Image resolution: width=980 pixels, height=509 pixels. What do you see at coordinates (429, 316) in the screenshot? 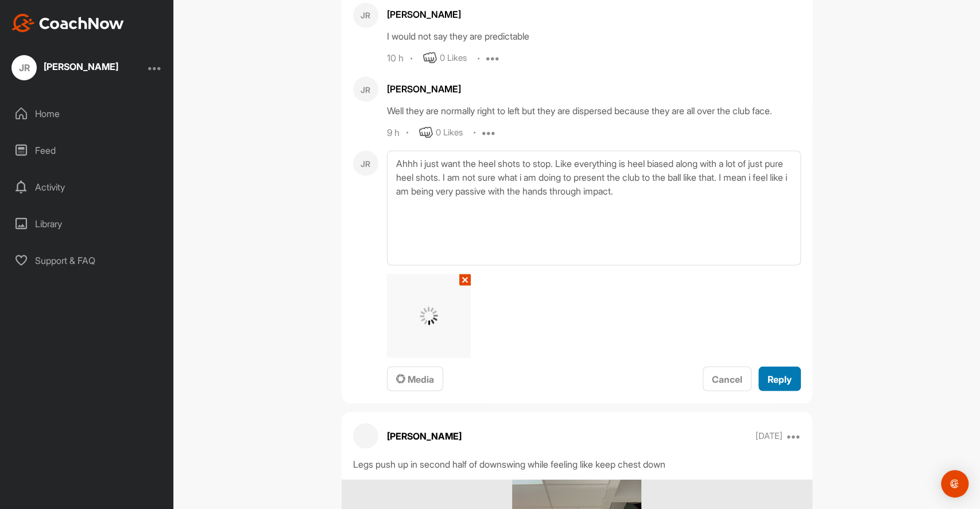
I see `img: G6gVgL6ErOh57ABN0eRmCEwV0I4iEi4d8EwaPGI0tHgoAbU4EAHFLEQAh+QQFCgALACwIAA4AGAASAAAEbHDJSesaOCdk+8xg...` at bounding box center [429, 316].